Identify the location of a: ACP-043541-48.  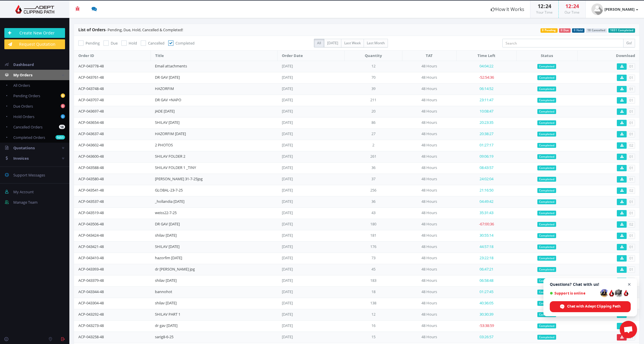
(91, 190).